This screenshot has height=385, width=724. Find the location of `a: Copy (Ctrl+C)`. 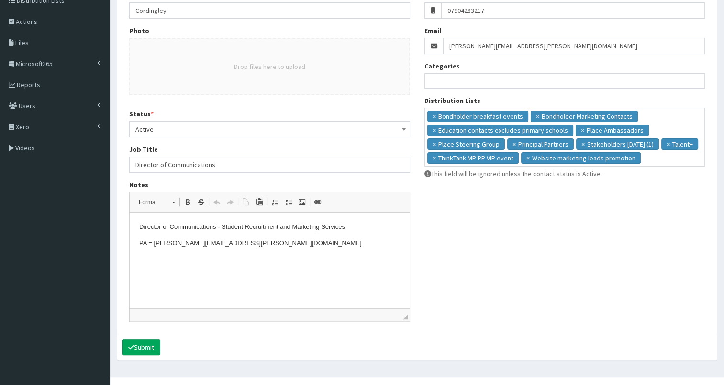

a: Copy (Ctrl+C) is located at coordinates (246, 202).